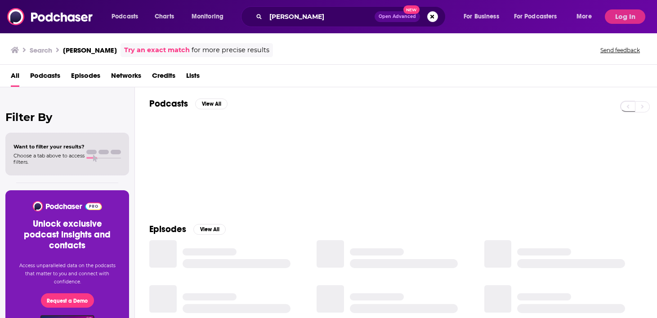  What do you see at coordinates (193, 77) in the screenshot?
I see `span: Lists` at bounding box center [193, 77].